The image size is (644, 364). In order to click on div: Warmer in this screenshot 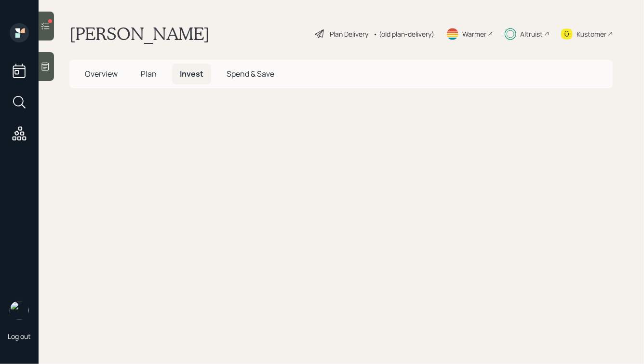, I will do `click(474, 34)`.